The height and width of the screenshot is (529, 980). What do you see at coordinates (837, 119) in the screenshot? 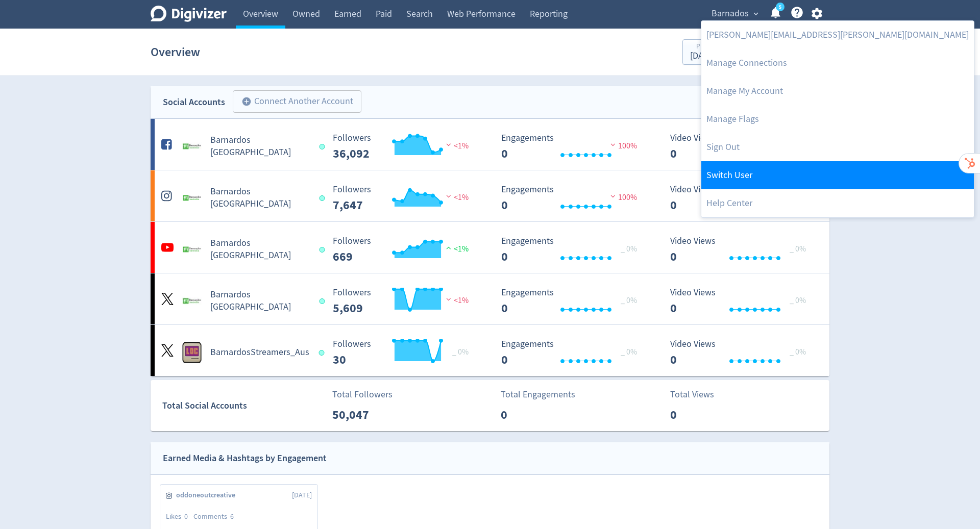
I see `a: Manage Flags` at bounding box center [837, 119].